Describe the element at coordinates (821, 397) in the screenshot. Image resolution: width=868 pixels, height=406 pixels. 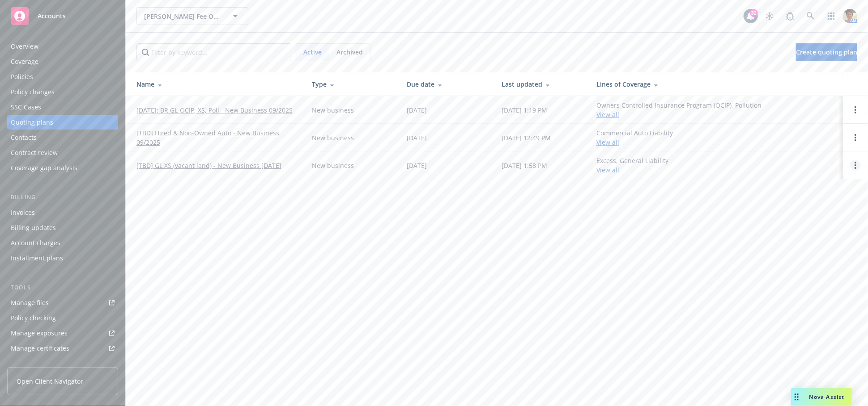
I see `button: Nova Assist` at that location.